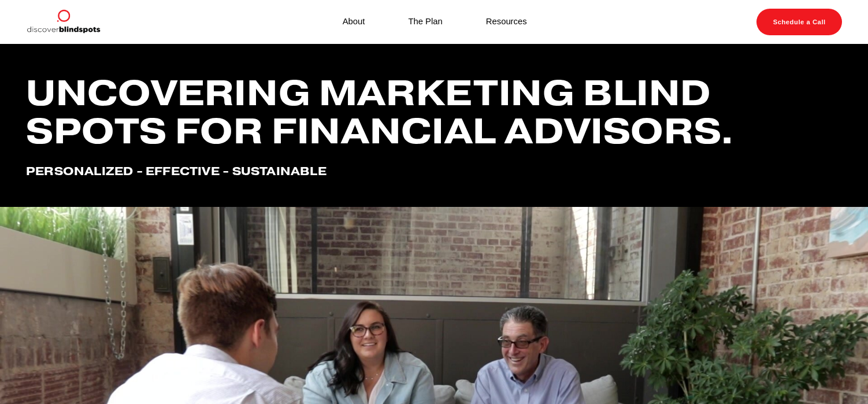  Describe the element at coordinates (434, 172) in the screenshot. I see `h4: Personalized - effective - Sustainable` at that location.